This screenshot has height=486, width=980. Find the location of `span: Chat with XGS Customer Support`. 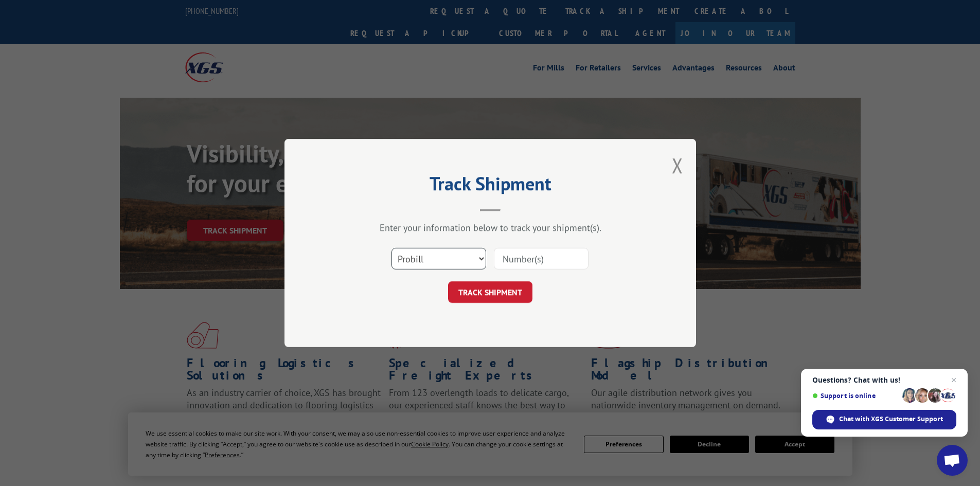

span: Chat with XGS Customer Support is located at coordinates (891, 419).